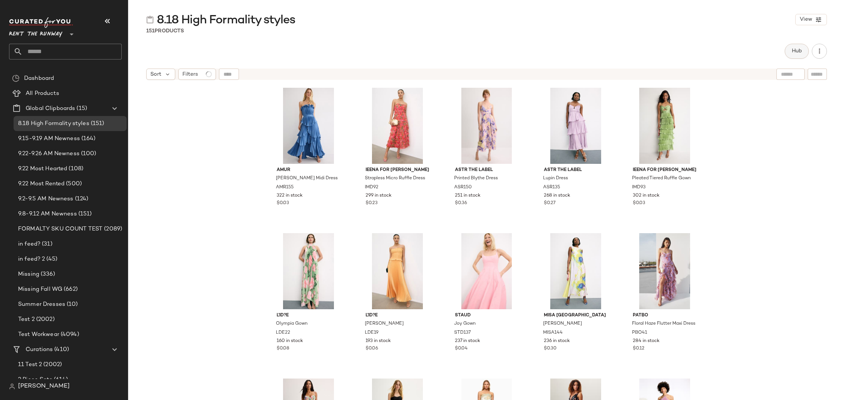 This screenshot has height=400, width=845. I want to click on span: (4094), so click(69, 335).